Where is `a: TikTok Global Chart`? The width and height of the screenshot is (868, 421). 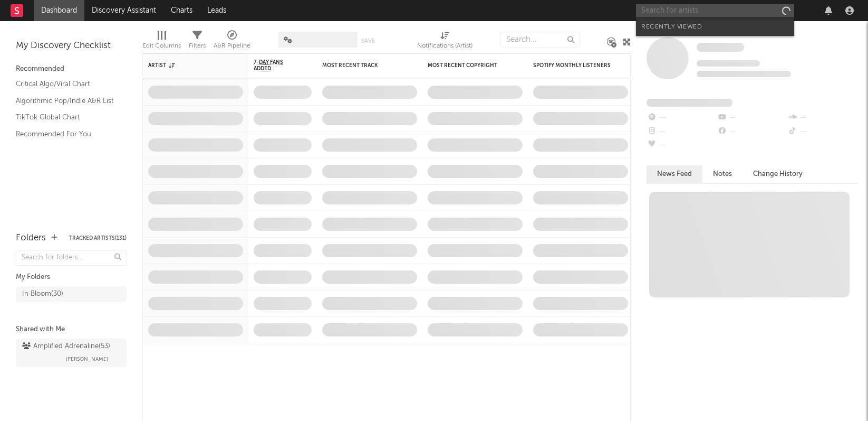
a: TikTok Global Chart is located at coordinates (66, 117).